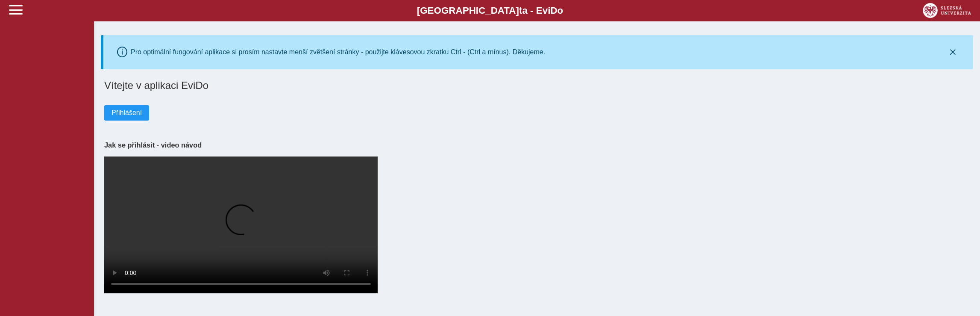 The image size is (980, 316). I want to click on h1: Vítejte v aplikaci EviDo, so click(537, 86).